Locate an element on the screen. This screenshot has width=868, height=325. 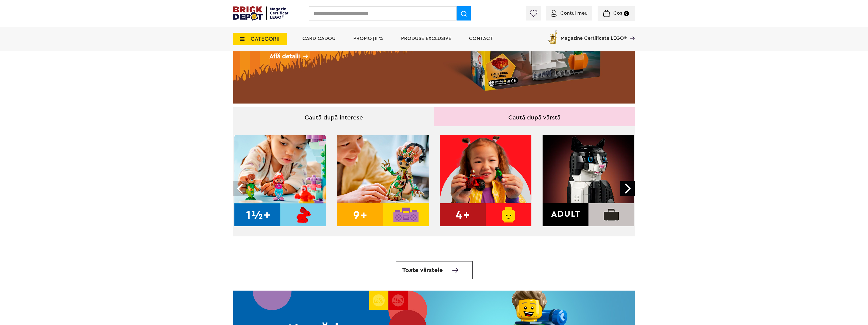
span: Card Cadou is located at coordinates (319, 39).